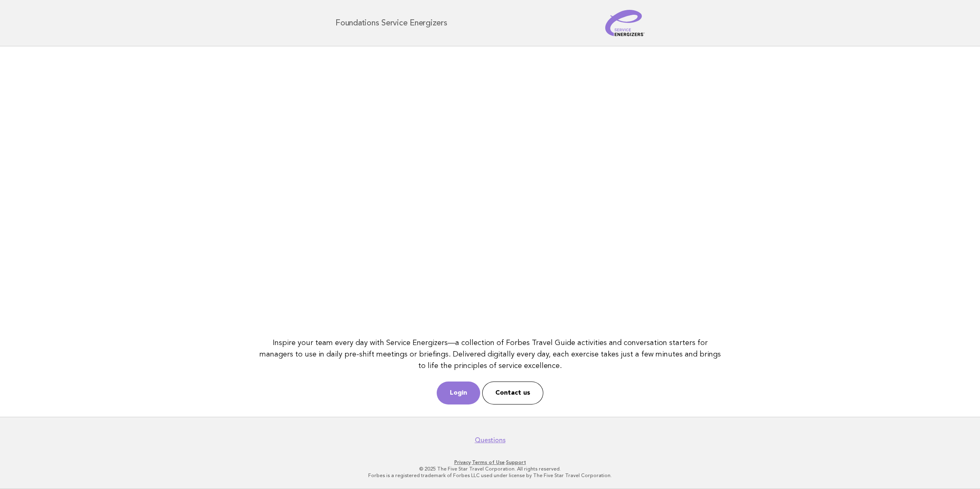 This screenshot has height=489, width=980. I want to click on a: Terms of Use, so click(489, 463).